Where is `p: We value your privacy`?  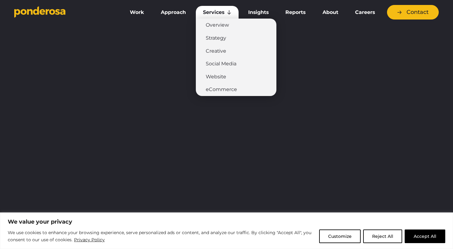 p: We value your privacy is located at coordinates (226, 222).